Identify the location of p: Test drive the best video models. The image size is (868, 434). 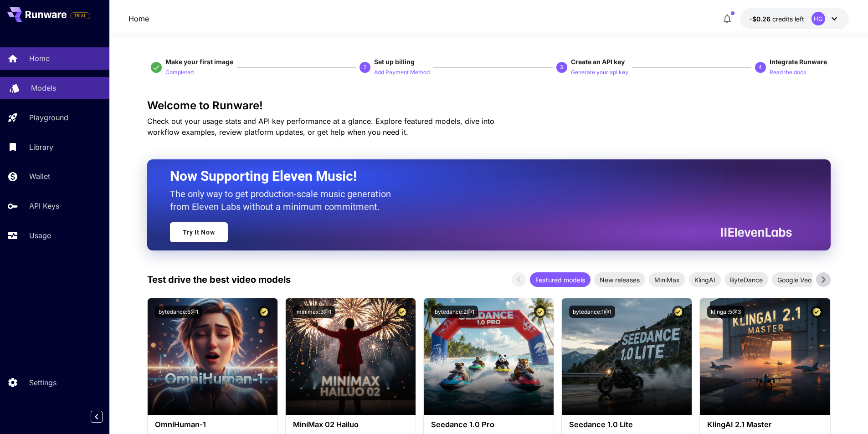
(219, 280).